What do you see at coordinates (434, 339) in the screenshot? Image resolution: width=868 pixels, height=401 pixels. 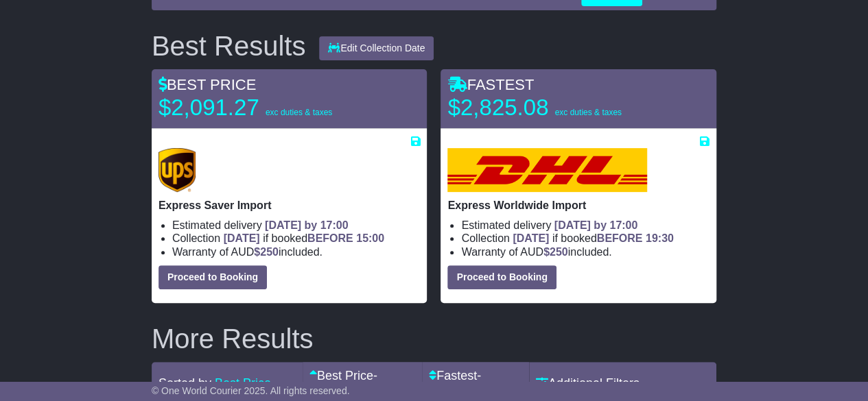 I see `h2: More Results` at bounding box center [434, 339].